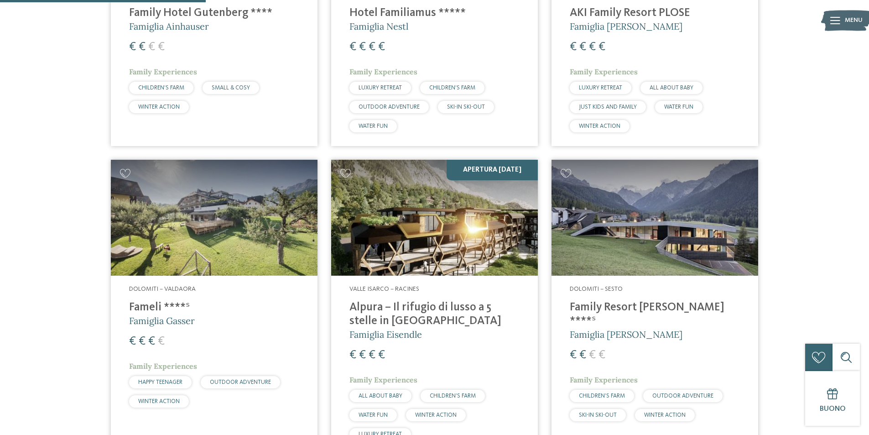  What do you see at coordinates (385, 334) in the screenshot?
I see `span: Famiglia Eisendle` at bounding box center [385, 334].